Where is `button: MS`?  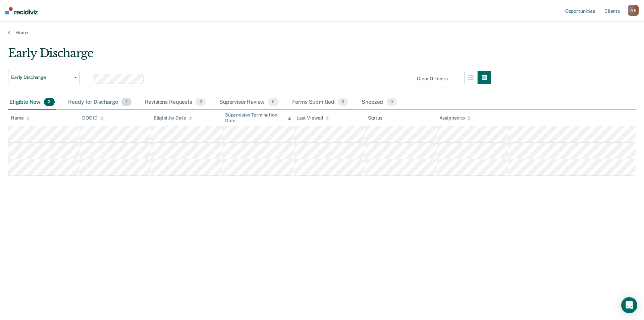 button: MS is located at coordinates (633, 10).